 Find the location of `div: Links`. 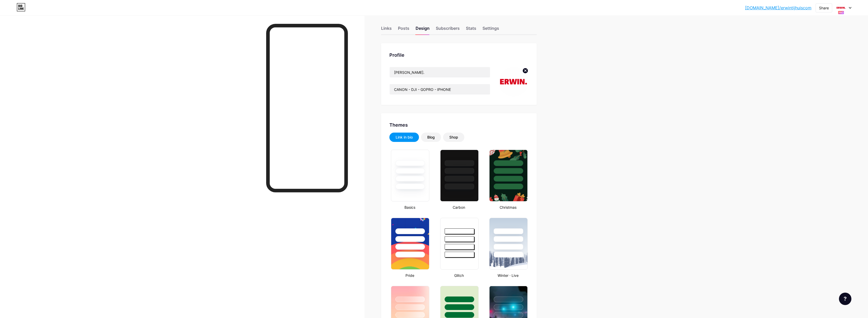

div: Links is located at coordinates (386, 30).